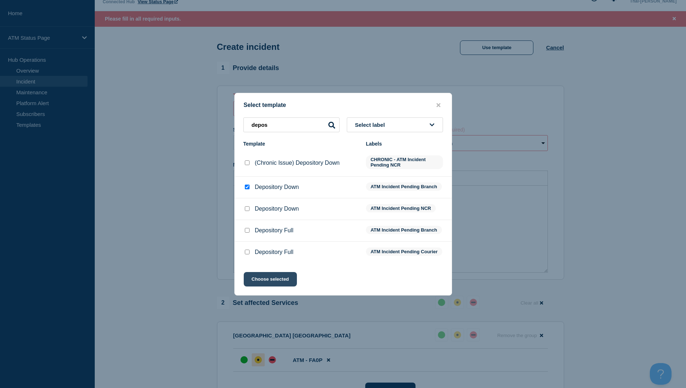 The width and height of the screenshot is (686, 388). What do you see at coordinates (371, 125) in the screenshot?
I see `span: Select label` at bounding box center [371, 125].